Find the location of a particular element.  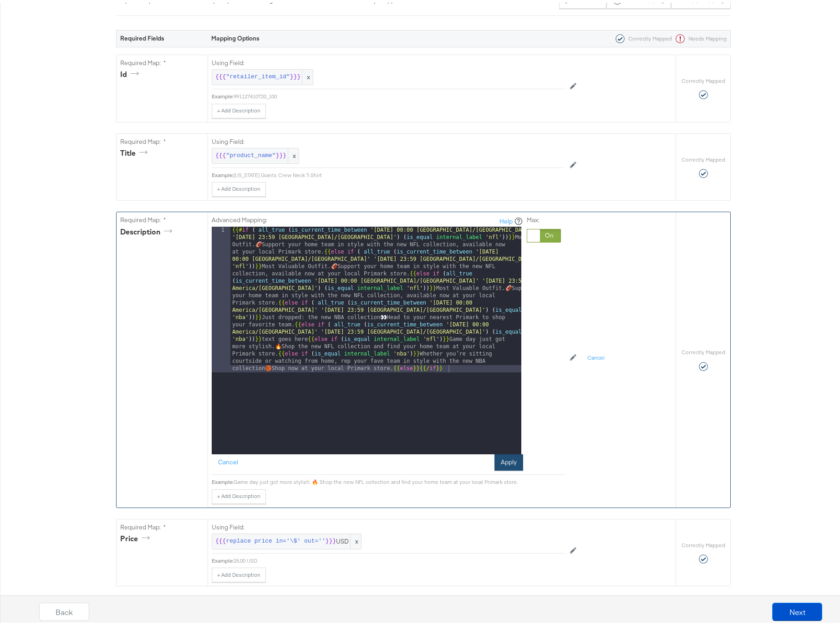

div: title is located at coordinates (135, 150).